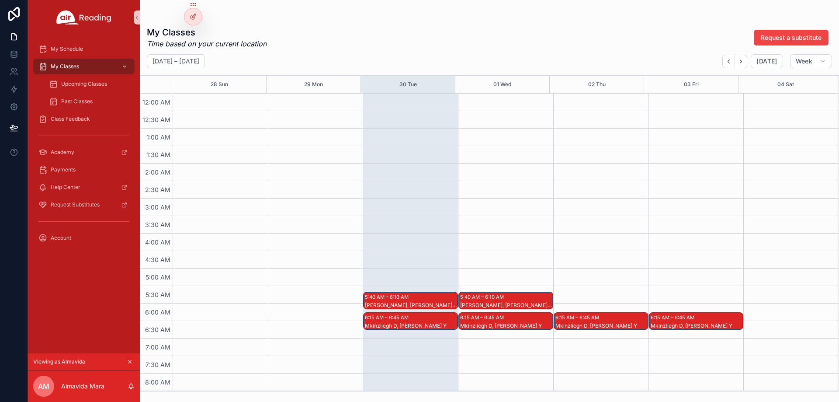  What do you see at coordinates (408, 84) in the screenshot?
I see `div: 30 Tue` at bounding box center [408, 84].